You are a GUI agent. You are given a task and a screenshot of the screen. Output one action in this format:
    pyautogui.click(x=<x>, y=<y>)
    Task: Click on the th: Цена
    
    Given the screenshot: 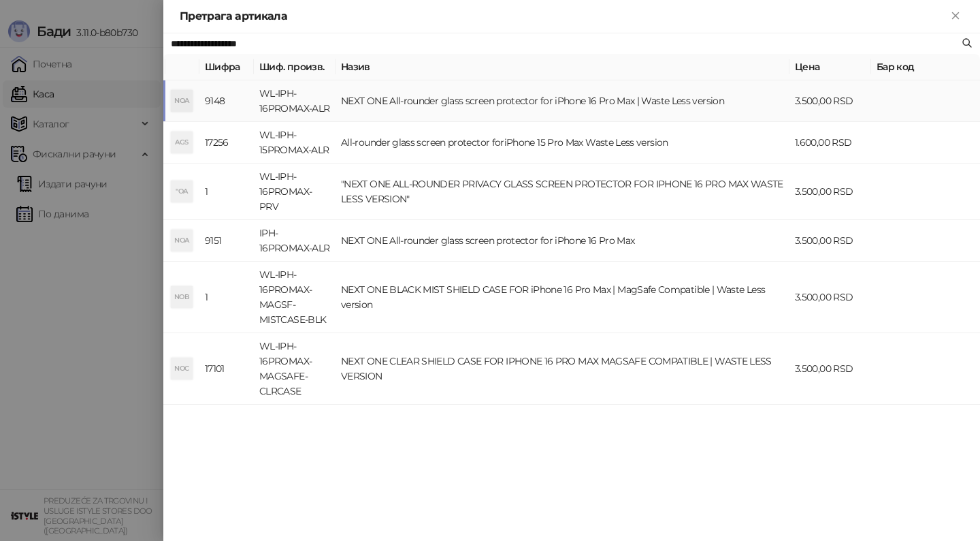 What is the action you would take?
    pyautogui.click(x=831, y=67)
    